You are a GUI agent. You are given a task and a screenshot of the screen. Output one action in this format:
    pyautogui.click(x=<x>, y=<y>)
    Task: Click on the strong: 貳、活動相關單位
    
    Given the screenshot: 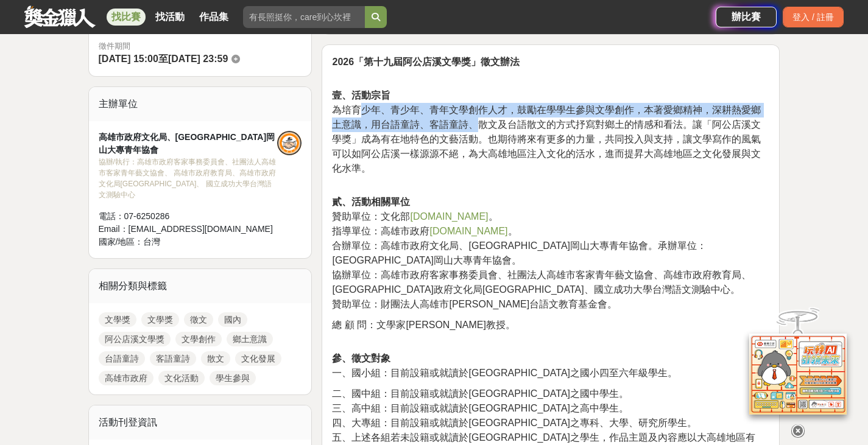 What is the action you would take?
    pyautogui.click(x=371, y=201)
    